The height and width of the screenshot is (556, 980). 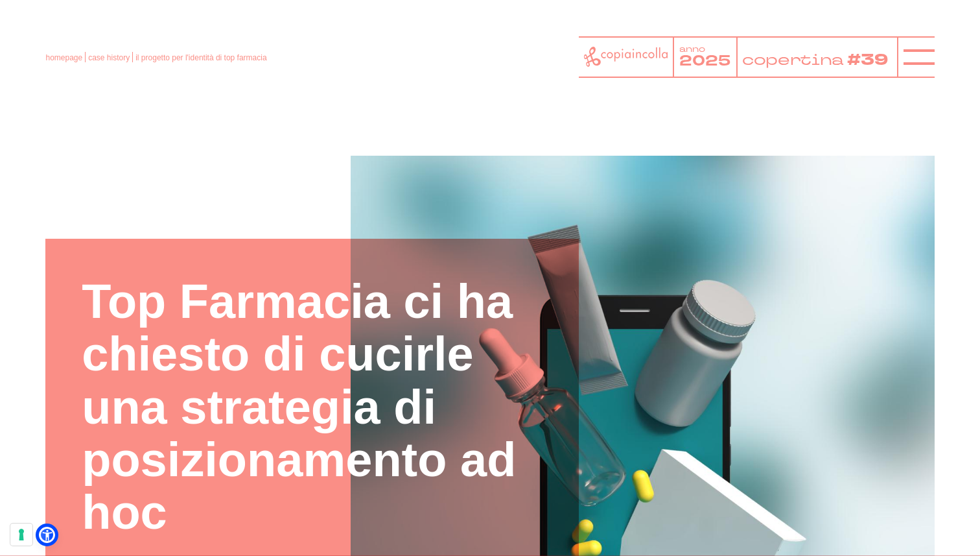 What do you see at coordinates (47, 535) in the screenshot?
I see `a: Open Accessibility Menu` at bounding box center [47, 535].